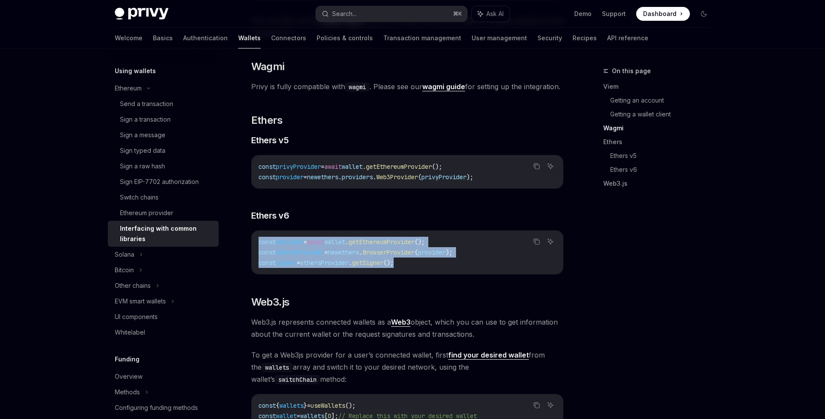 The height and width of the screenshot is (419, 825). What do you see at coordinates (407, 87) in the screenshot?
I see `span: Privy is fully compatible with . Please see our for setting up the integration.` at bounding box center [407, 87].